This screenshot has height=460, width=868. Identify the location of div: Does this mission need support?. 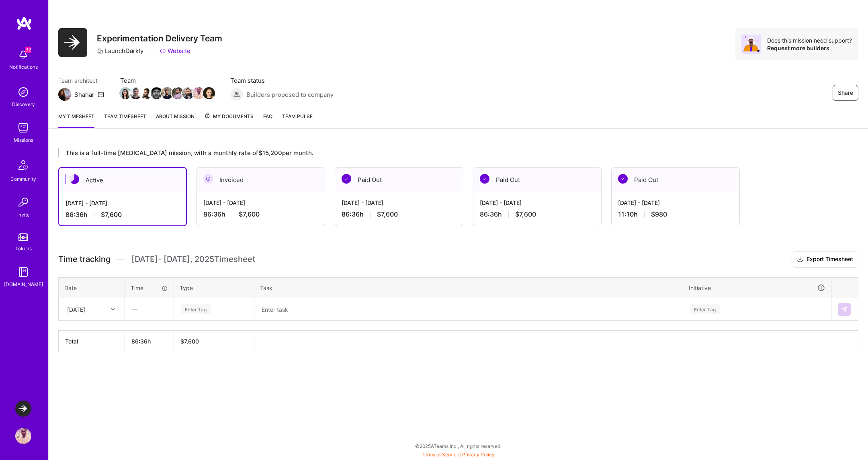
(809, 40).